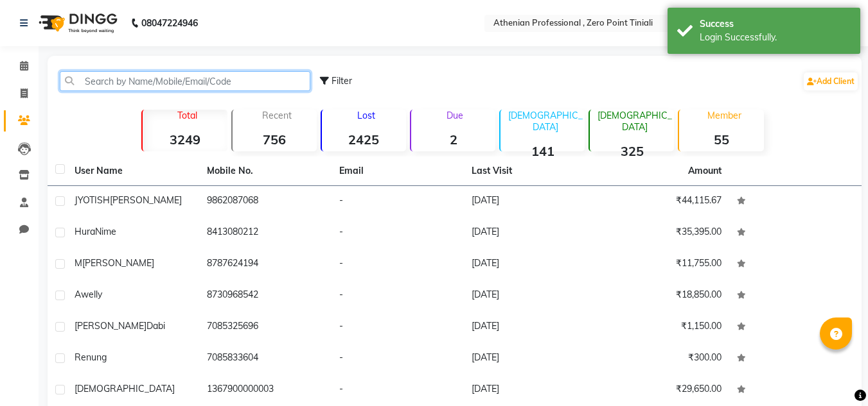  What do you see at coordinates (265, 327) in the screenshot?
I see `td: 7085325696` at bounding box center [265, 327].